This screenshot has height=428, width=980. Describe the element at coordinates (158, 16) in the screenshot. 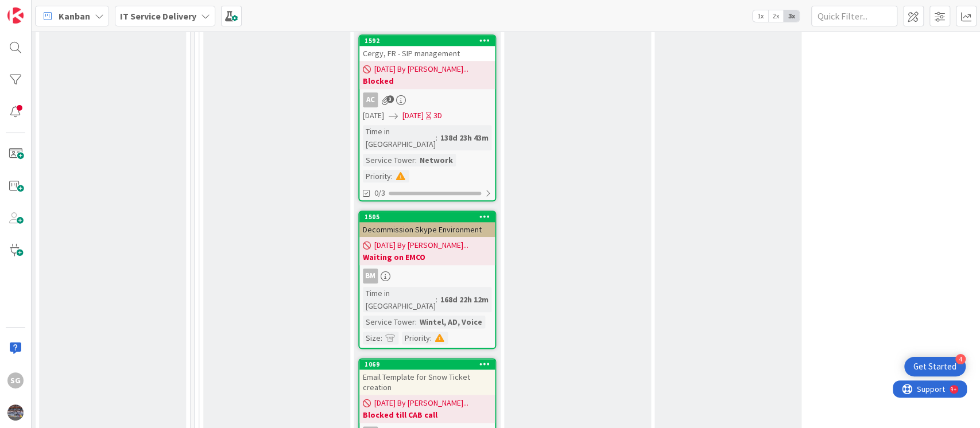

I see `b: IT Service Delivery` at that location.